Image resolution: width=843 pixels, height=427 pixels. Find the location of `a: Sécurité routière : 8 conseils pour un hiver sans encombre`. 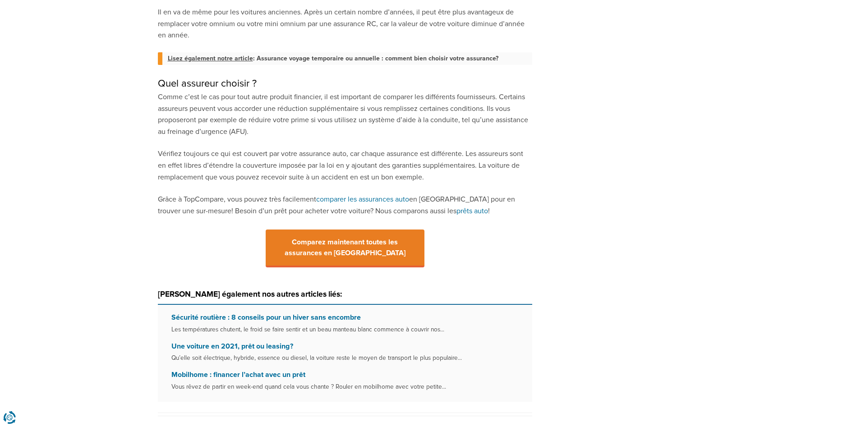

a: Sécurité routière : 8 conseils pour un hiver sans encombre is located at coordinates (266, 318).